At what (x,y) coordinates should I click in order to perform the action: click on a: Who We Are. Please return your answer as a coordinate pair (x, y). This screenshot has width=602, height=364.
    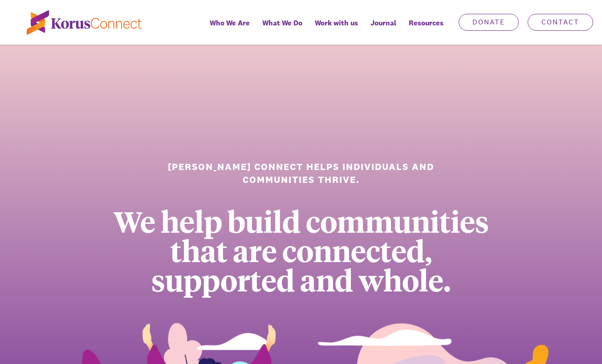
    Looking at the image, I should click on (230, 29).